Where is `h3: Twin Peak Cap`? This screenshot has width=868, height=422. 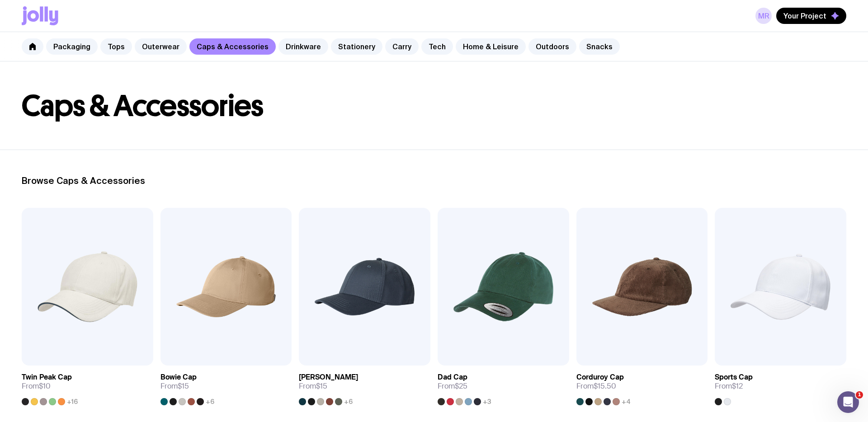
h3: Twin Peak Cap is located at coordinates (47, 377).